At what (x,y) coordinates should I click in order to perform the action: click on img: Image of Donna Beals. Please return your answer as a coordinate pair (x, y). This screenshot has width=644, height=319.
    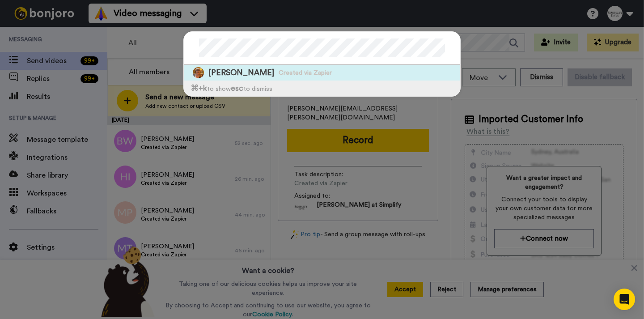
    Looking at the image, I should click on (198, 73).